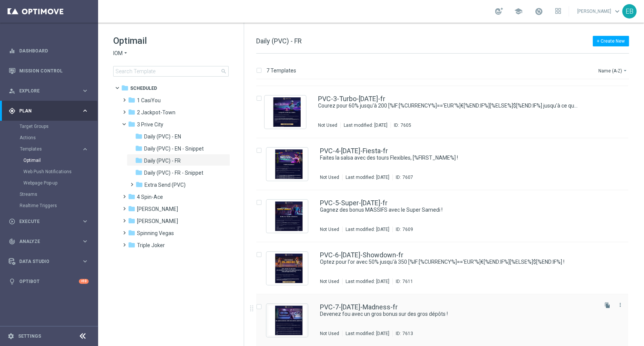  What do you see at coordinates (58, 206) in the screenshot?
I see `div: Realtime Triggers` at bounding box center [58, 206].